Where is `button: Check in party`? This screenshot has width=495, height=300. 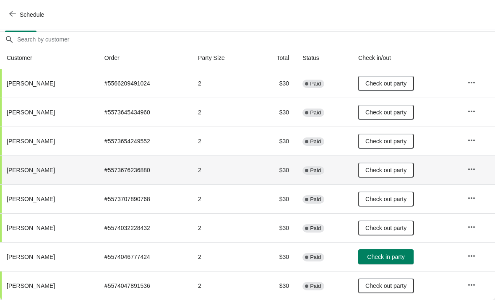
button: Check in party is located at coordinates (386, 257).